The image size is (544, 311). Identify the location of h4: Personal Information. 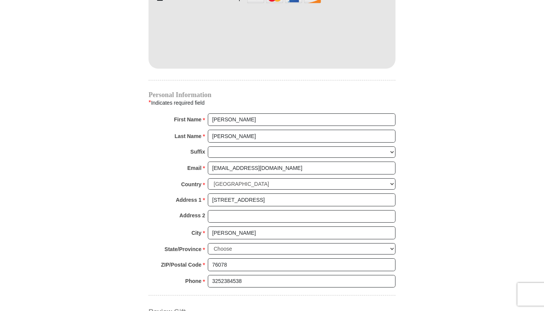
(272, 95).